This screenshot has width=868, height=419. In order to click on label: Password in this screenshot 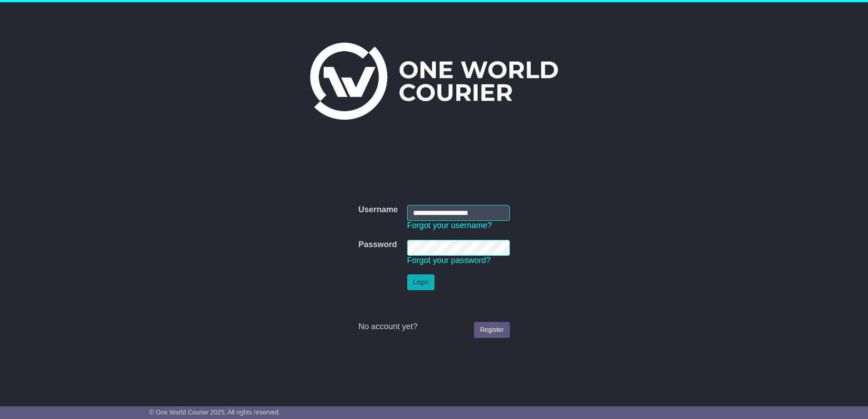, I will do `click(377, 245)`.